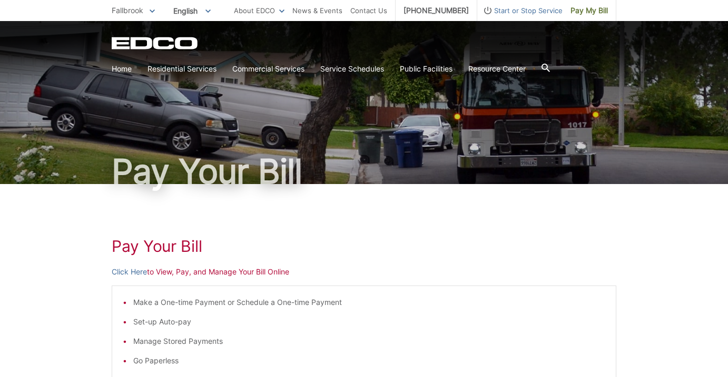 This screenshot has width=728, height=377. Describe the element at coordinates (364, 272) in the screenshot. I see `p: to View, Pay, and Manage Your Bill Online` at that location.